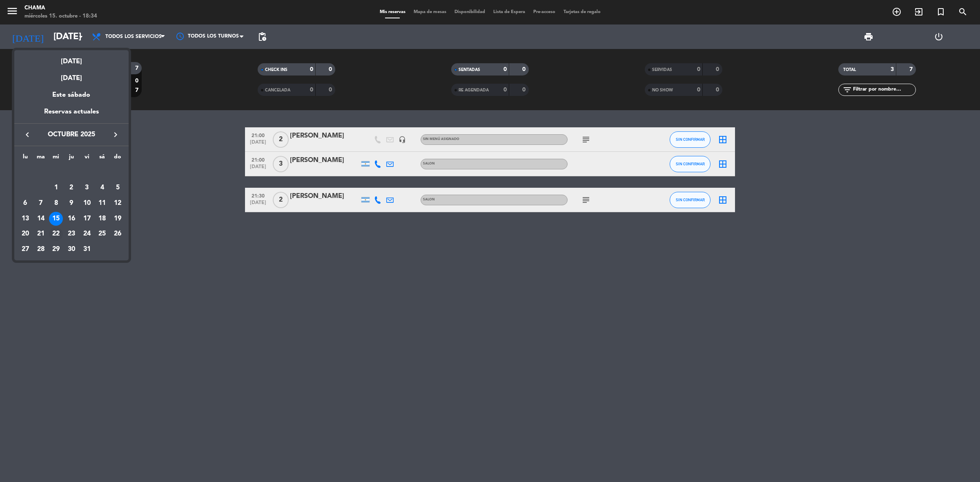 The width and height of the screenshot is (980, 482). I want to click on th: miércoles, so click(56, 159).